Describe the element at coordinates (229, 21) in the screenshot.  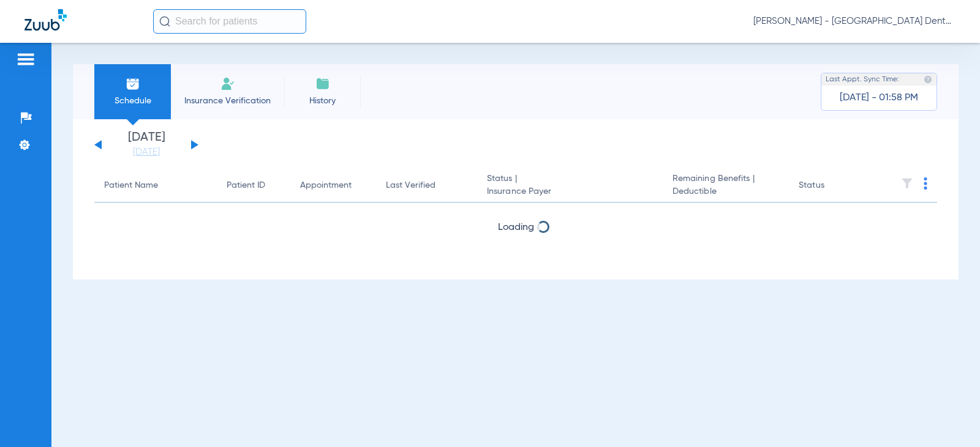
I see `input: Search for patients` at that location.